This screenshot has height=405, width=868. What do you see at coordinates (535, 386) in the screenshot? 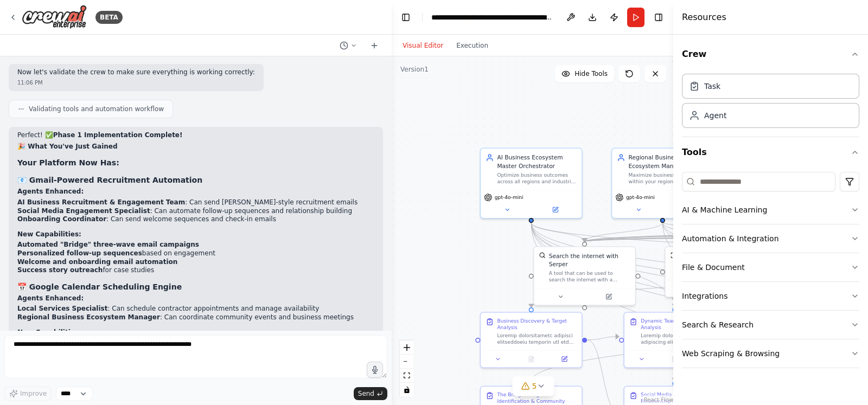
I see `span: 5` at bounding box center [535, 386].